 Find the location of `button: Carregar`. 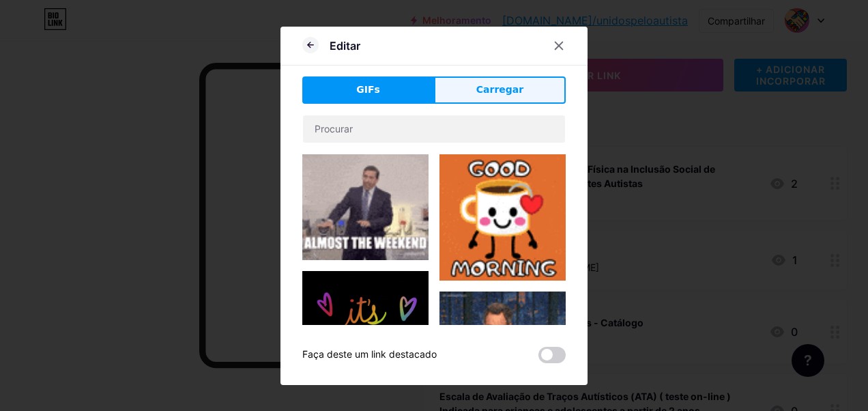

button: Carregar is located at coordinates (499, 90).